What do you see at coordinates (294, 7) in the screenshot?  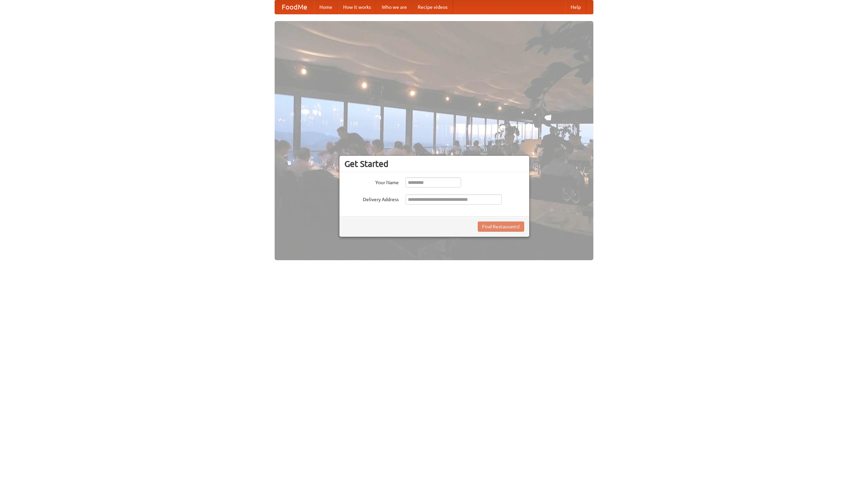 I see `a: FoodMe` at bounding box center [294, 7].